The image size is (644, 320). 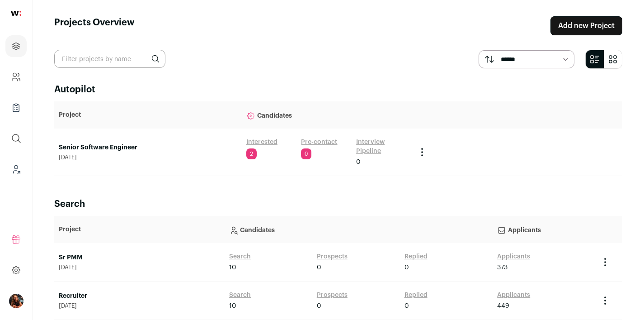 I want to click on a: Interested, so click(x=262, y=142).